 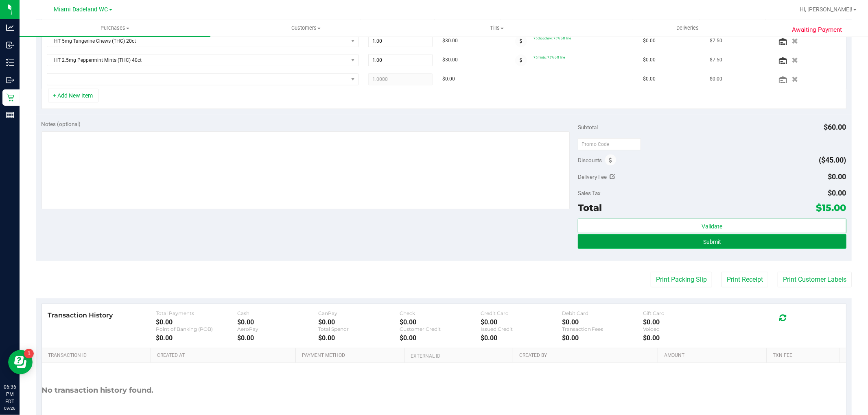 I want to click on a: Transaction ID, so click(x=98, y=356).